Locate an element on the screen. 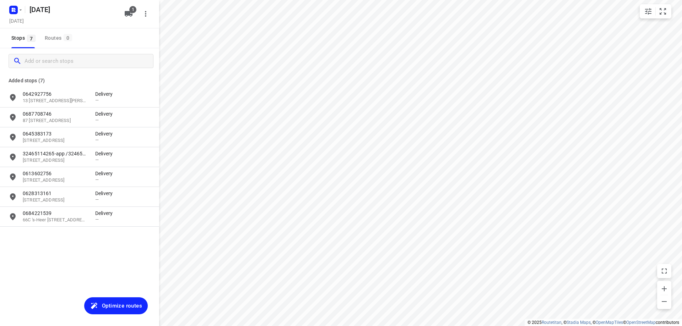 This screenshot has width=682, height=326. p: 0684221539 is located at coordinates (55, 214).